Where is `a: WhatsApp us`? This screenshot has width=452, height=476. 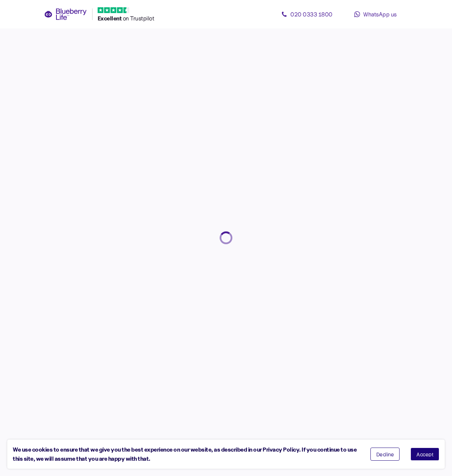
a: WhatsApp us is located at coordinates (376, 14).